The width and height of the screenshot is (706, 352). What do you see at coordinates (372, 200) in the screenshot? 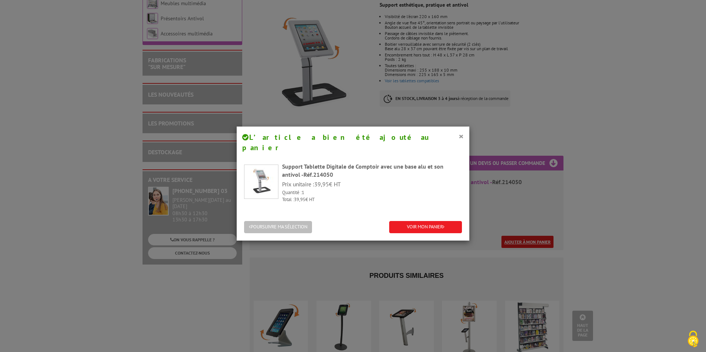
I see `p: Total : € HT` at bounding box center [372, 200].